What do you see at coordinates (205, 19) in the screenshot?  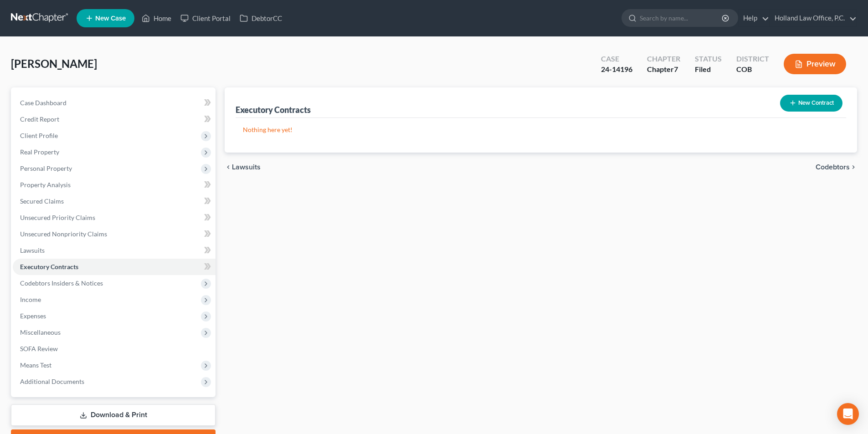 I see `a: Client Portal` at bounding box center [205, 19].